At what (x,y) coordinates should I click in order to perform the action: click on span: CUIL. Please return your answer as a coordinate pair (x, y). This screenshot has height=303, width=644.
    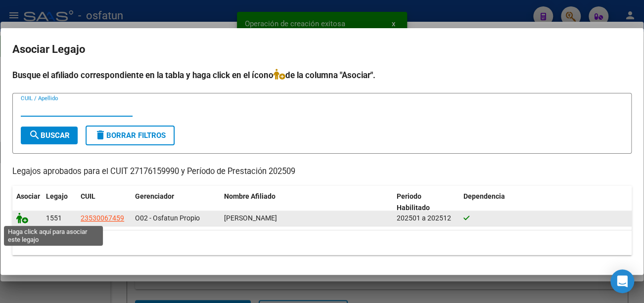
    Looking at the image, I should click on (88, 196).